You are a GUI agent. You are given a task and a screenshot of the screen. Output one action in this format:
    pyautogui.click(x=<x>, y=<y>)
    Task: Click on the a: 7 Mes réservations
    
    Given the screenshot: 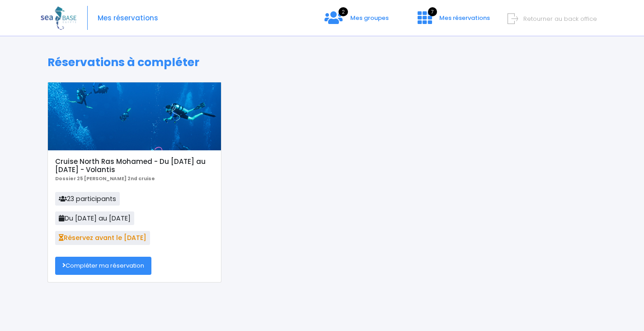 What is the action you would take?
    pyautogui.click(x=453, y=21)
    